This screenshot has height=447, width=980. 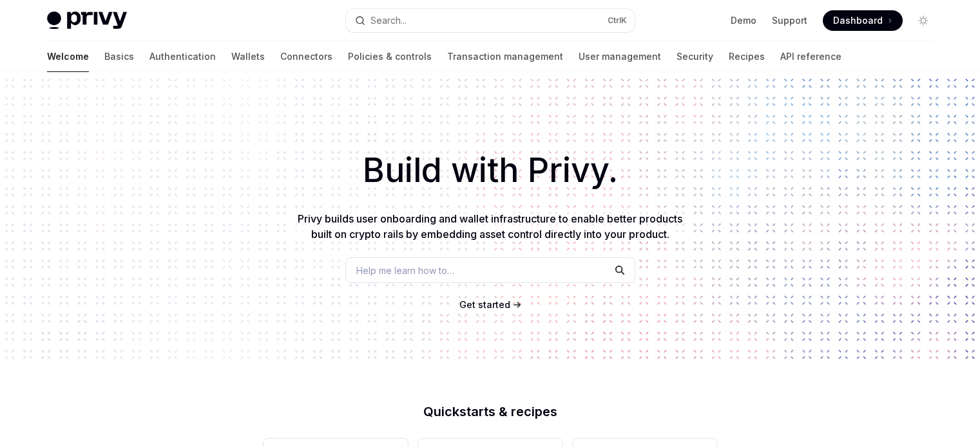 What do you see at coordinates (505, 57) in the screenshot?
I see `a: Transaction management` at bounding box center [505, 57].